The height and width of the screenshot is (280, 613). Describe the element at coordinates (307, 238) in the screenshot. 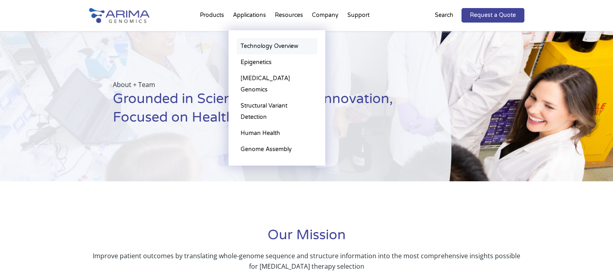

I see `h1: Our Mission` at that location.